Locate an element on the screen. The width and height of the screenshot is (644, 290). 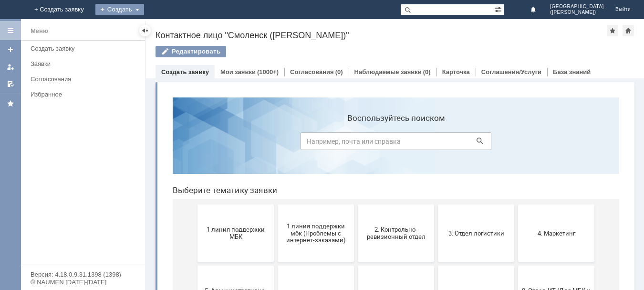
span: 9. Отдел-ИТ (Для МБК и Пекарни) is located at coordinates (391, 204).